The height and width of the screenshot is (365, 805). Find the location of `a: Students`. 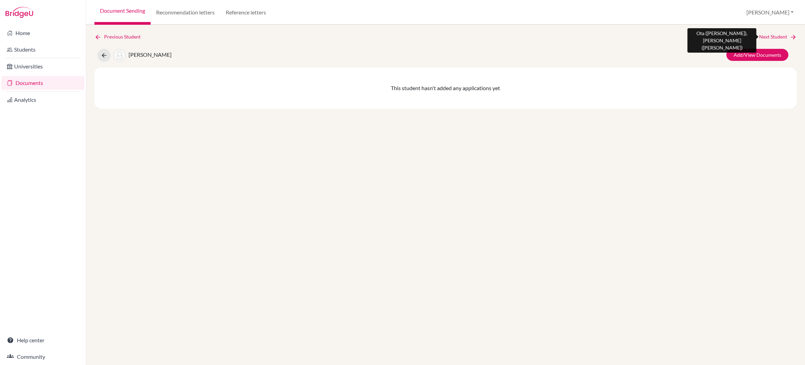

a: Students is located at coordinates (43, 50).